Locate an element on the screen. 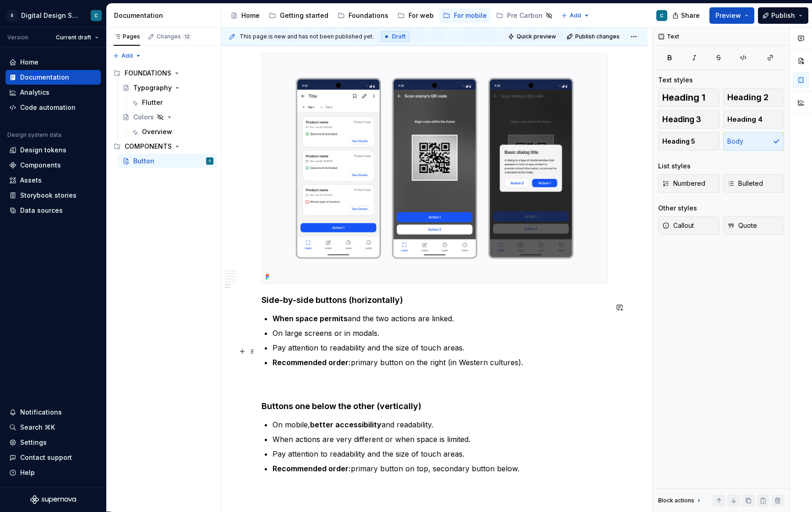 Image resolution: width=812 pixels, height=512 pixels. a: Getting started is located at coordinates (299, 15).